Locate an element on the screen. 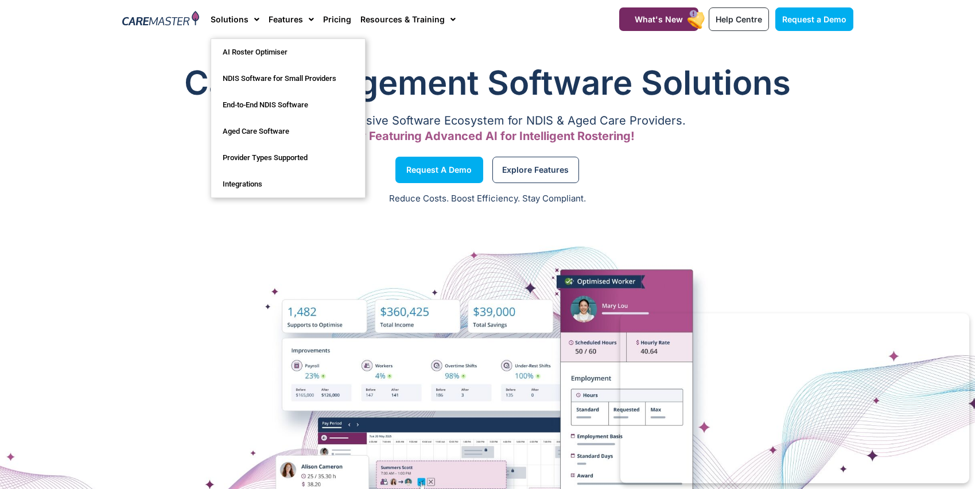 Image resolution: width=975 pixels, height=489 pixels. p: A Comprehensive Software Ecosystem for NDIS & Aged Care Providers. is located at coordinates (488, 121).